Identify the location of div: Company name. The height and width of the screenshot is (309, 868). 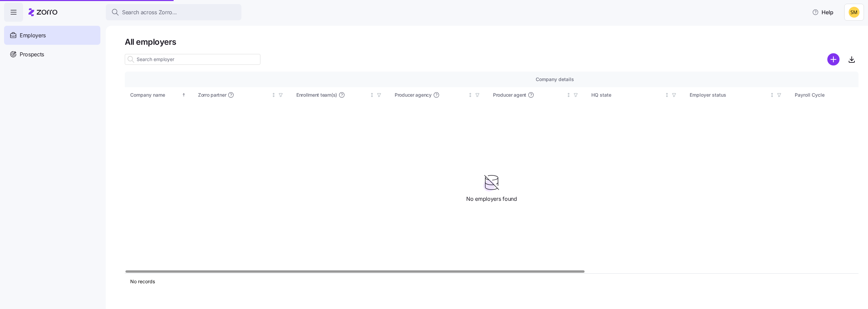
(155, 95).